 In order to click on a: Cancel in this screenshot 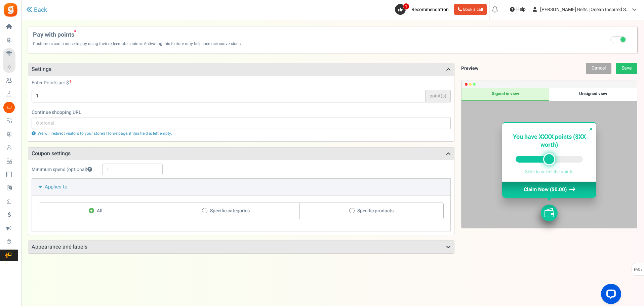, I will do `click(599, 68)`.